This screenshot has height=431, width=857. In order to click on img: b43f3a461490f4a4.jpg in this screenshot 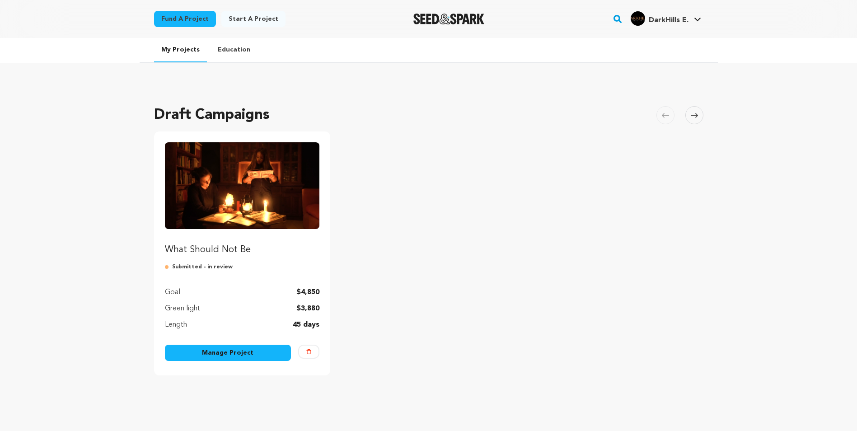, I will do `click(638, 19)`.